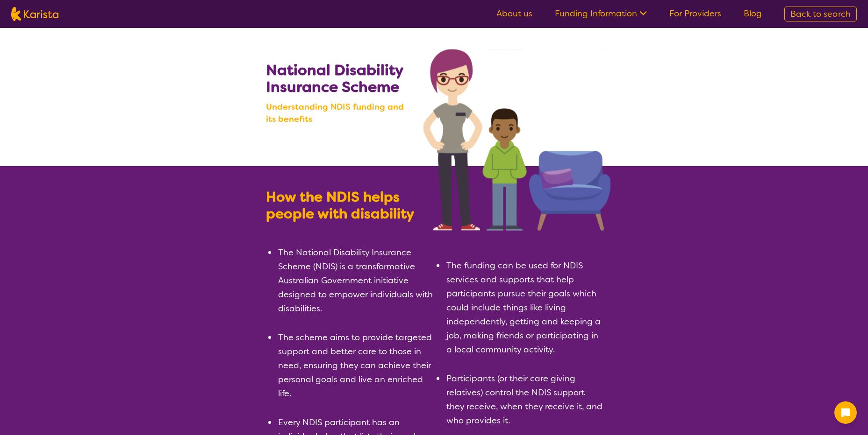 The width and height of the screenshot is (868, 435). What do you see at coordinates (340, 205) in the screenshot?
I see `b: How the NDIS helps people with disability` at bounding box center [340, 205].